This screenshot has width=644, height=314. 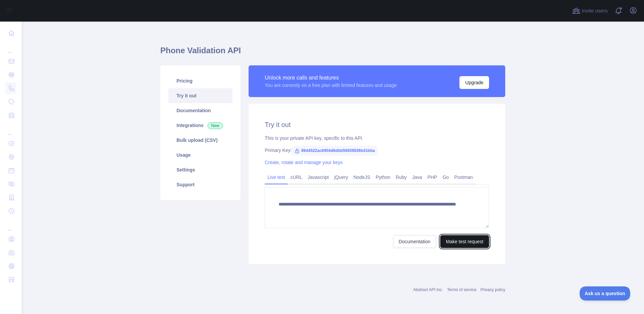 What do you see at coordinates (432, 177) in the screenshot?
I see `a: PHP` at bounding box center [432, 177].